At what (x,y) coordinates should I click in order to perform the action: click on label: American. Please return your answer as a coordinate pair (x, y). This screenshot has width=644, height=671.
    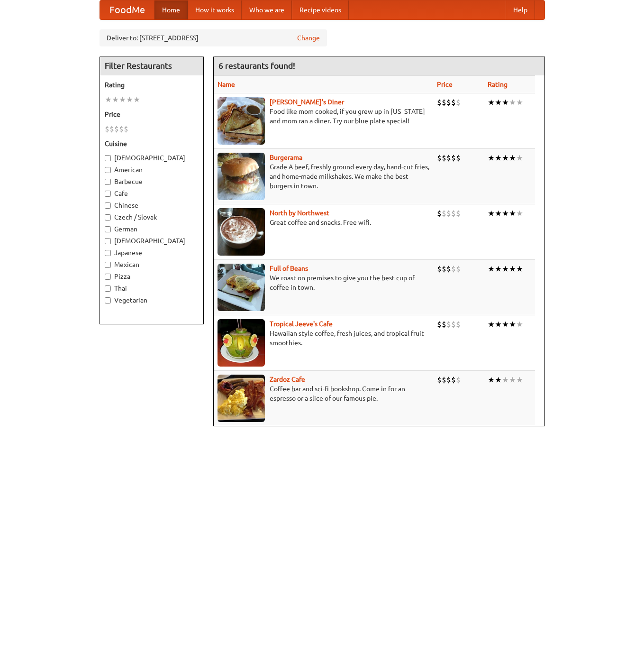
    Looking at the image, I should click on (151, 170).